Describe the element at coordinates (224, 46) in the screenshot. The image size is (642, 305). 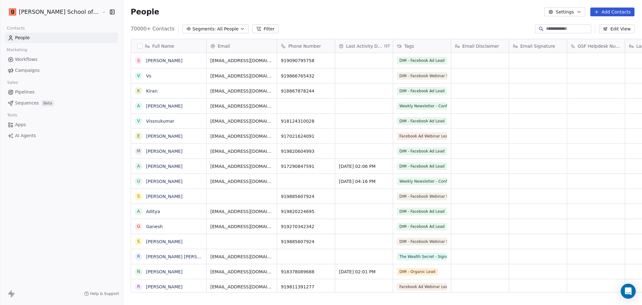
I see `span: Email` at that location.